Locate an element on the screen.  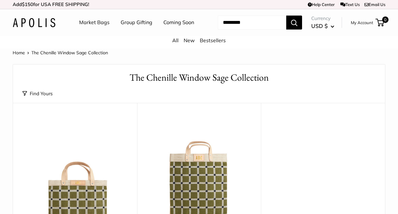
span: Currency is located at coordinates (323, 18).